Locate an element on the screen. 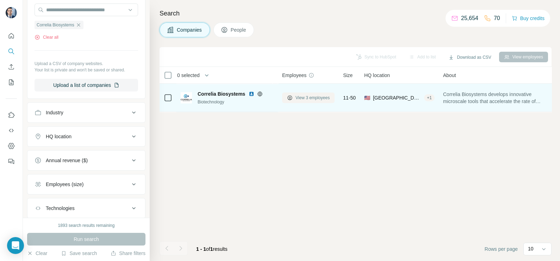  button: Quick start is located at coordinates (11, 36).